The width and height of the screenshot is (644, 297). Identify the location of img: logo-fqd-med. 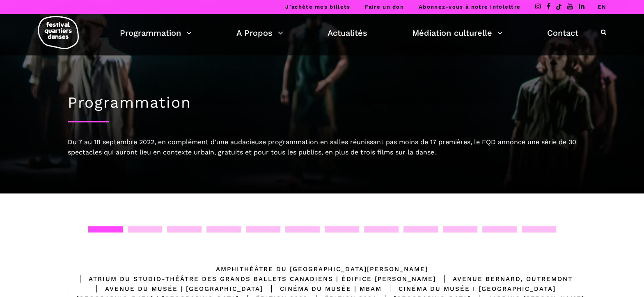
(58, 32).